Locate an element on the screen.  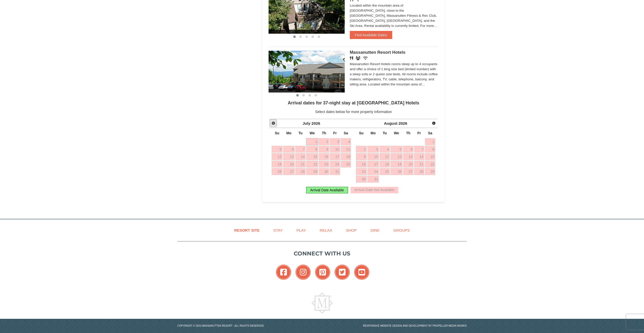
span: Prev is located at coordinates (273, 123).